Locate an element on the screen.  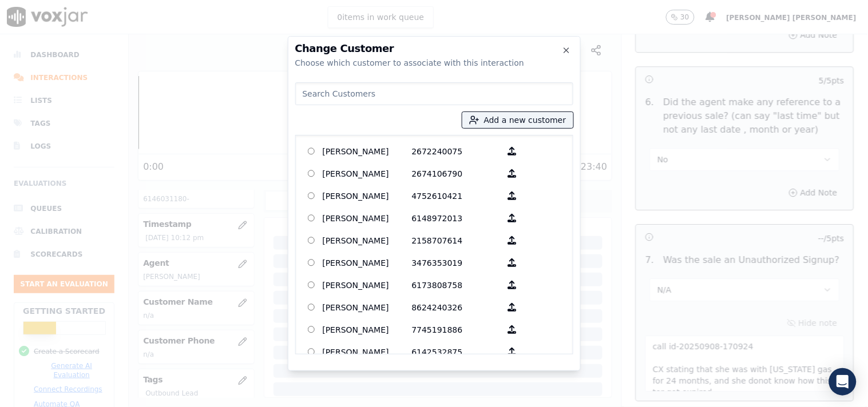
p: 3476353019 is located at coordinates (456, 263).